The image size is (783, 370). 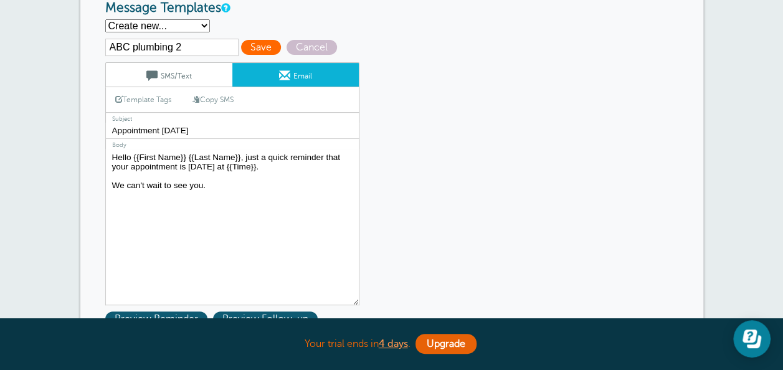 I want to click on a: SMS/Text, so click(x=169, y=75).